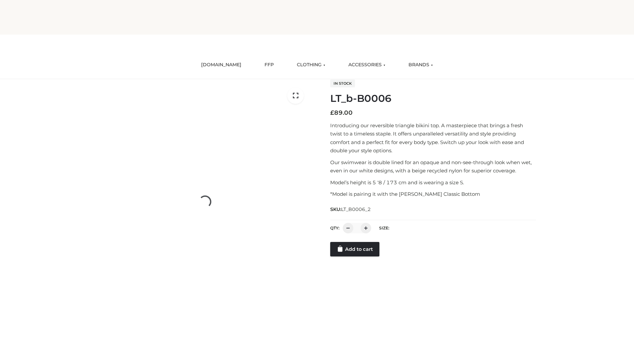  I want to click on p: Model’s height is 5 ‘8 / 173 cm and is wearing a size S., so click(433, 183).